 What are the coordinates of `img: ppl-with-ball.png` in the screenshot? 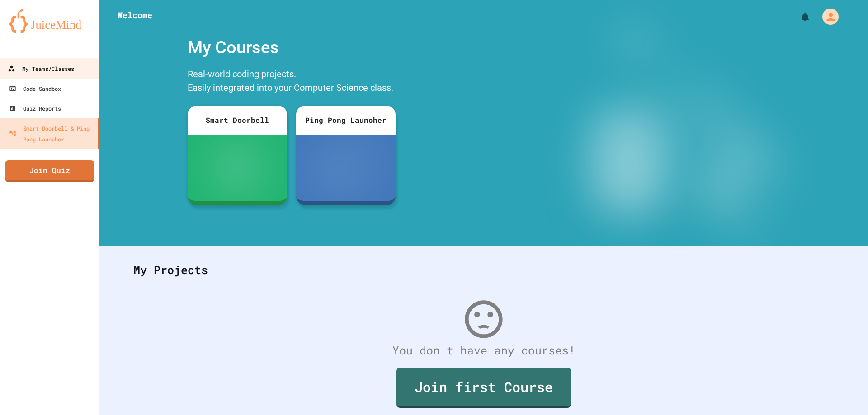 It's located at (345, 168).